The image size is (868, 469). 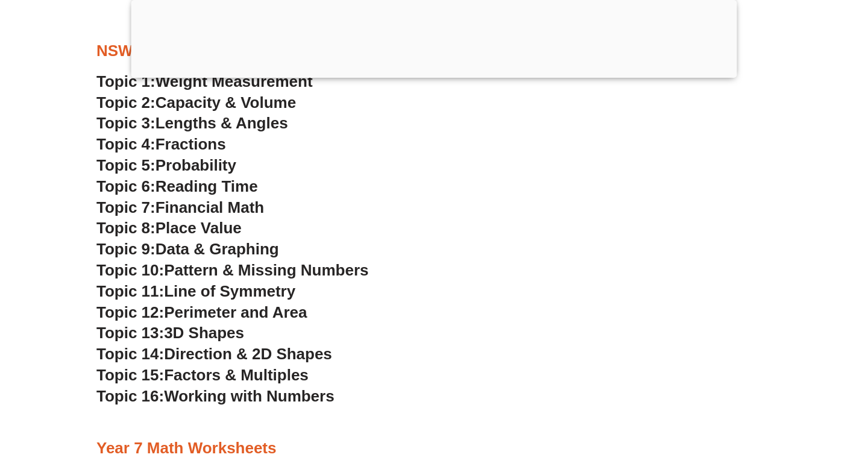 What do you see at coordinates (192, 123) in the screenshot?
I see `a: Topic 3:Lengths & Angles` at bounding box center [192, 123].